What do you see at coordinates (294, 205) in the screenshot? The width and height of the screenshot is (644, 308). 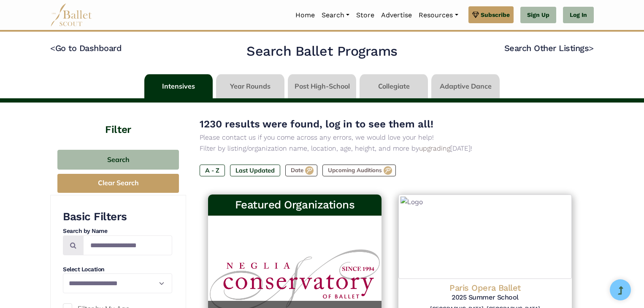 I see `h3: Featured Organizations` at bounding box center [294, 205].